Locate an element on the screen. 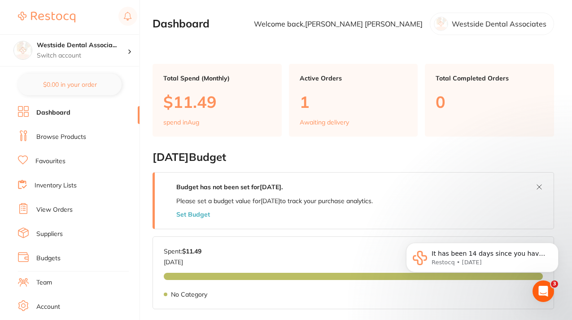 The width and height of the screenshot is (572, 320). a: Inventory Lists is located at coordinates (56, 185).